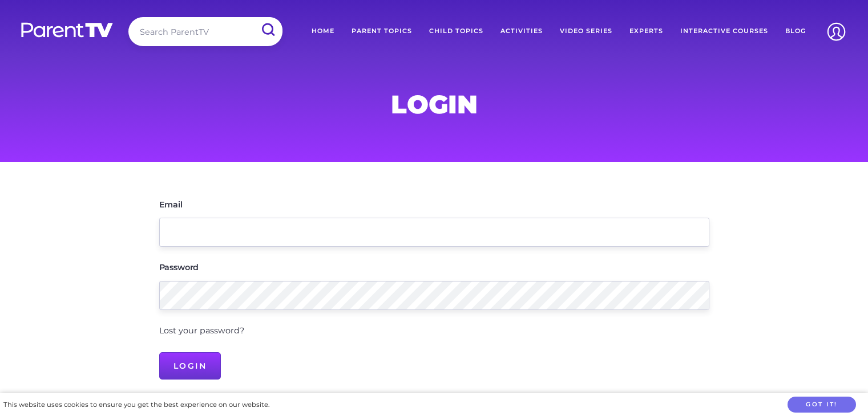  What do you see at coordinates (201, 331) in the screenshot?
I see `a: Lost your password?` at bounding box center [201, 331].